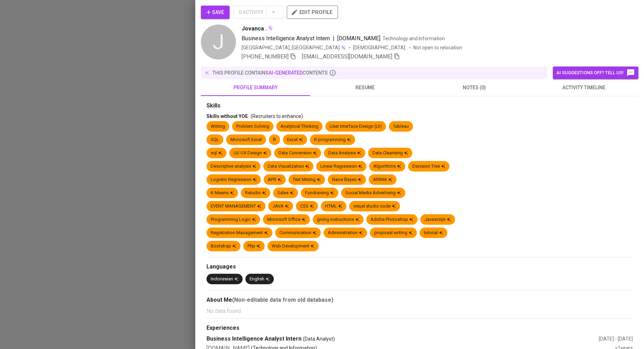 The height and width of the screenshot is (349, 644). What do you see at coordinates (392, 220) in the screenshot?
I see `div: Adobe Photoshop` at bounding box center [392, 220].